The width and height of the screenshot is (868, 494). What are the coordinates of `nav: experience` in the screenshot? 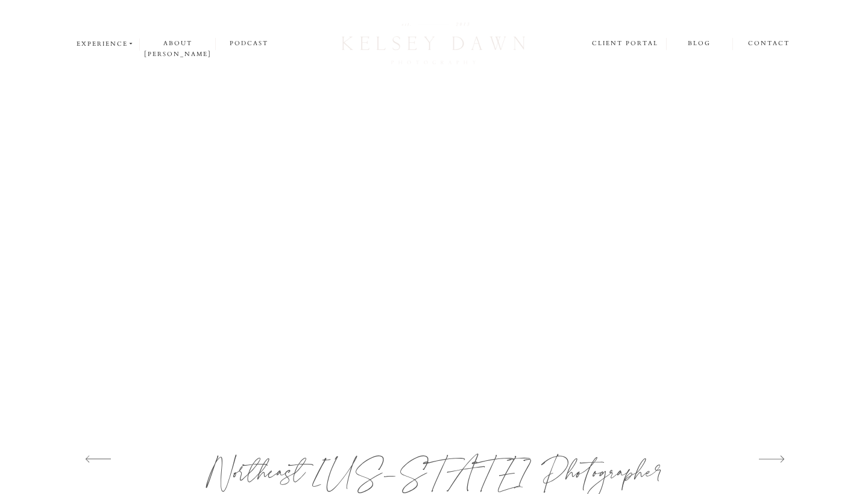 It's located at (105, 44).